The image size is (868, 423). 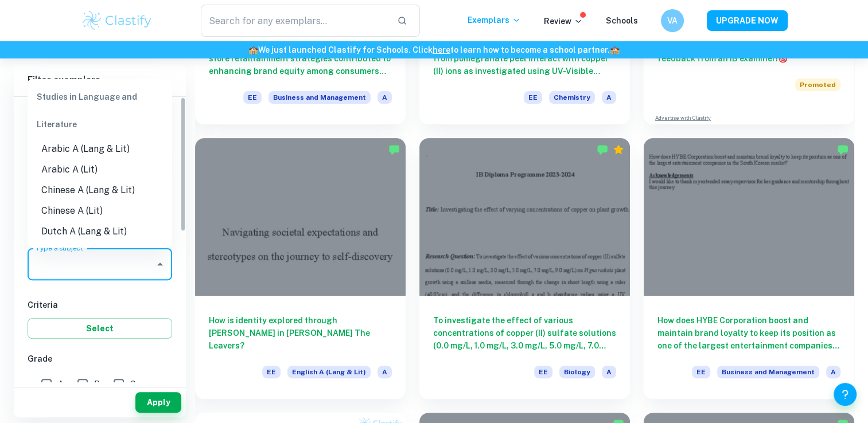 What do you see at coordinates (100, 169) in the screenshot?
I see `li: Arabic A (Lit)` at bounding box center [100, 169].